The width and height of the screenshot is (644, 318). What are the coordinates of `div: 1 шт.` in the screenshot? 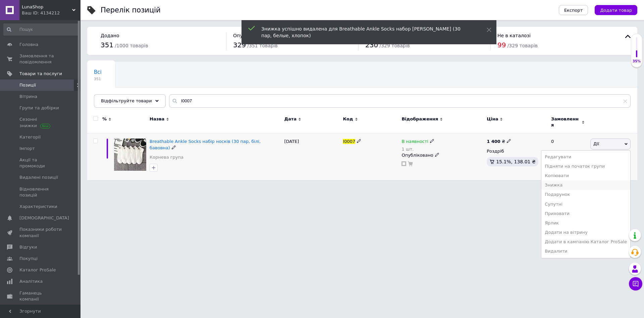 It's located at (418, 149).